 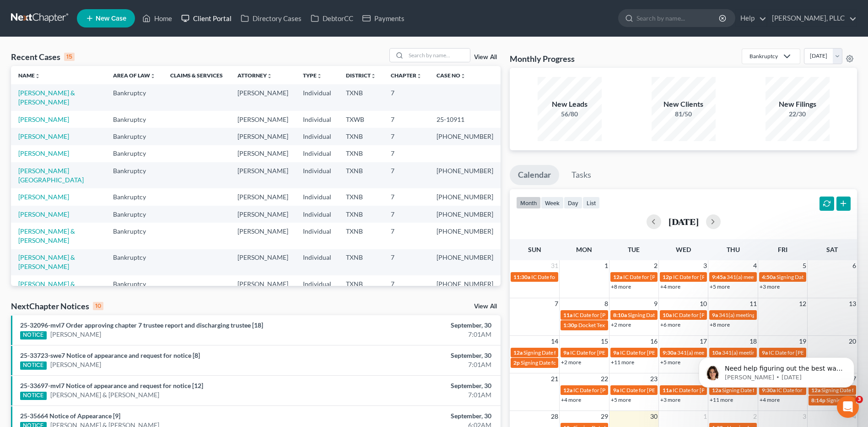 I want to click on span: 4:50a, so click(x=769, y=277).